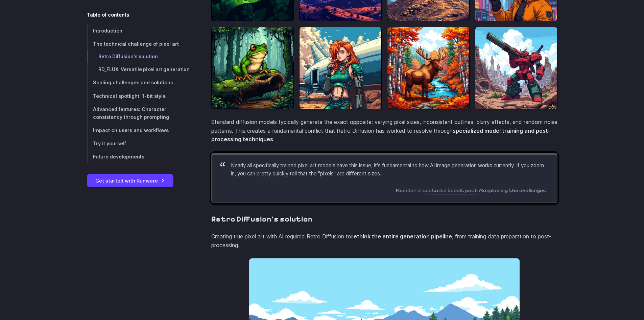  Describe the element at coordinates (108, 14) in the screenshot. I see `span: Table of contents` at that location.